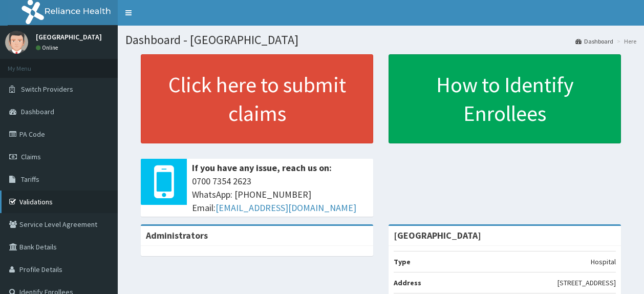  Describe the element at coordinates (257, 99) in the screenshot. I see `a: Click here to submit claims` at that location.